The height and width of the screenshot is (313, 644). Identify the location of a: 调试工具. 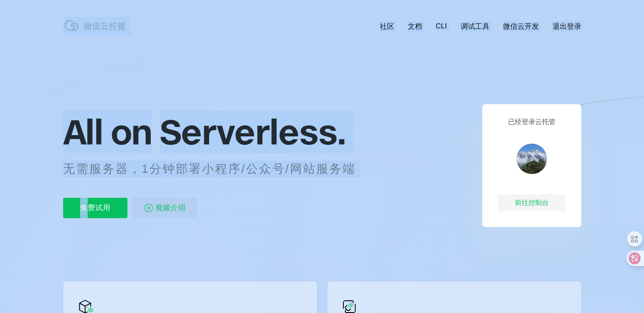
(475, 26).